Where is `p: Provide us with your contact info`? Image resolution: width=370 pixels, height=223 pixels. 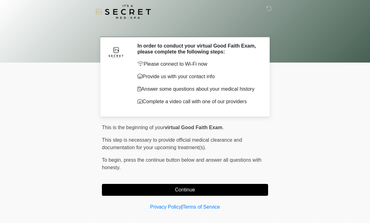 p: Provide us with your contact info is located at coordinates (198, 77).